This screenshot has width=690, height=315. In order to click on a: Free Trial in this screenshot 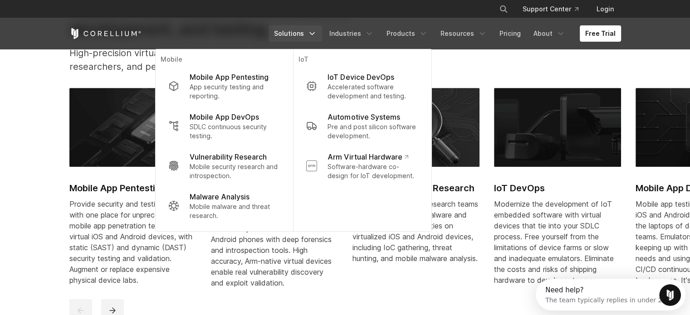, I will do `click(600, 34)`.